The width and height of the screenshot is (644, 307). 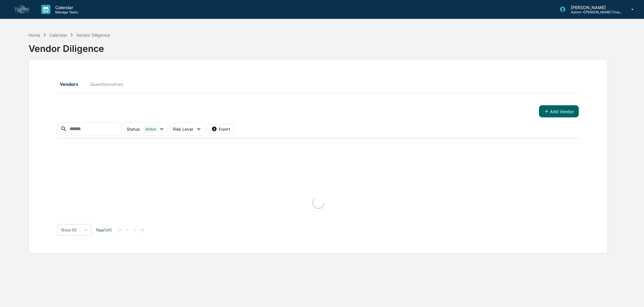 What do you see at coordinates (22, 9) in the screenshot?
I see `img: logo` at bounding box center [22, 9].